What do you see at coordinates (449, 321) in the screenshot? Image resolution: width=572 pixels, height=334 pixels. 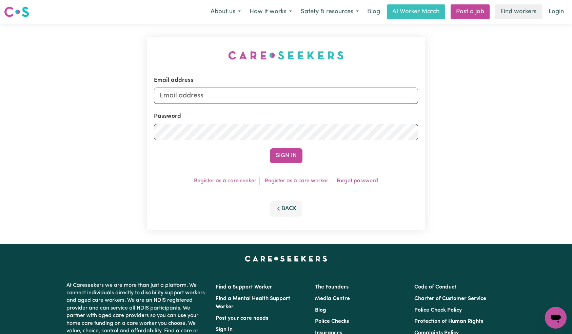 I see `a: Protection of Human Rights` at bounding box center [449, 321].